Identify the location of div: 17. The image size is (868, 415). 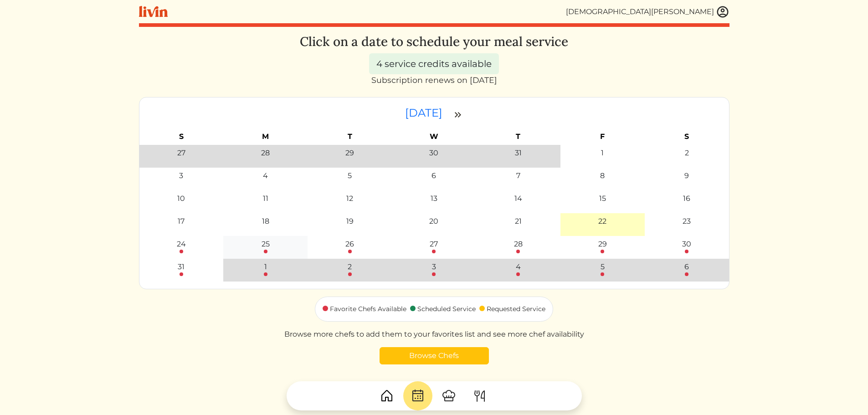
(181, 222).